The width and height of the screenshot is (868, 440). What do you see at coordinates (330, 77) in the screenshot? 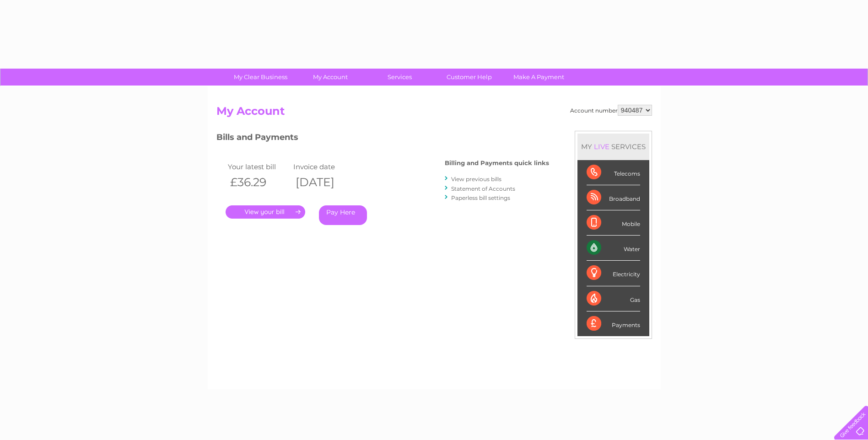
I see `a: My Account` at bounding box center [330, 77].